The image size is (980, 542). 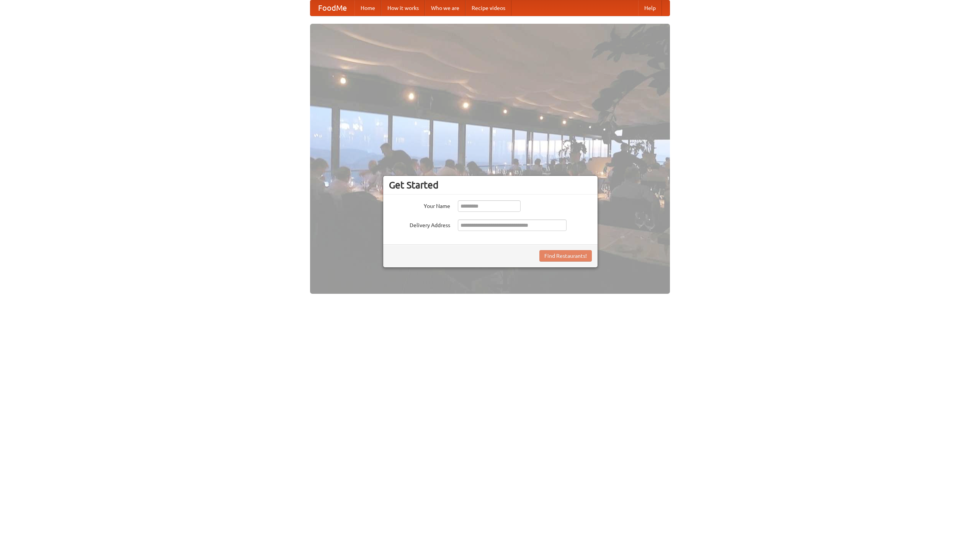 I want to click on h3: Get Started, so click(x=490, y=185).